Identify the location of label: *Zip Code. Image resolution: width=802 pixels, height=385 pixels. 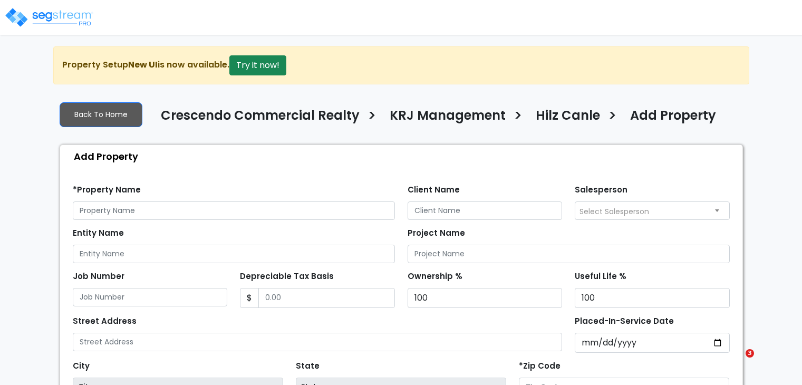
(540, 366).